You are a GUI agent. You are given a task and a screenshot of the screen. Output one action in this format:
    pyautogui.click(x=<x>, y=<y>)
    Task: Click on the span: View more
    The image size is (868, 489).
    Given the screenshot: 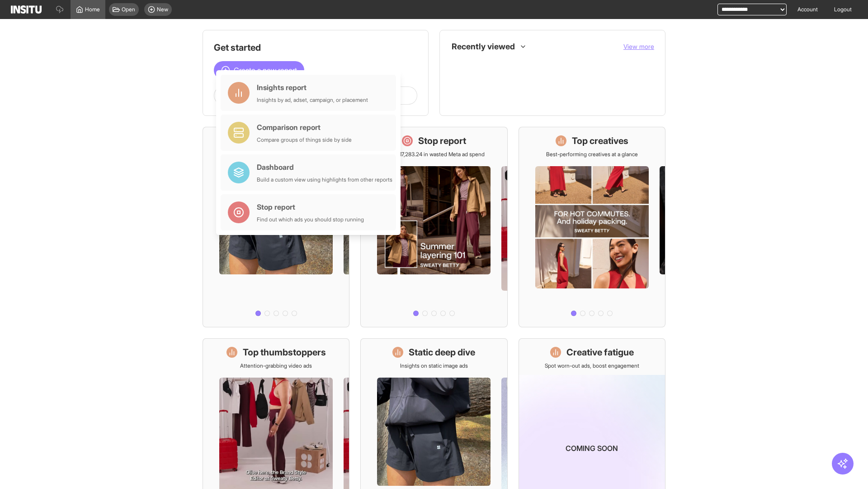 What is the action you would take?
    pyautogui.click(x=639, y=46)
    